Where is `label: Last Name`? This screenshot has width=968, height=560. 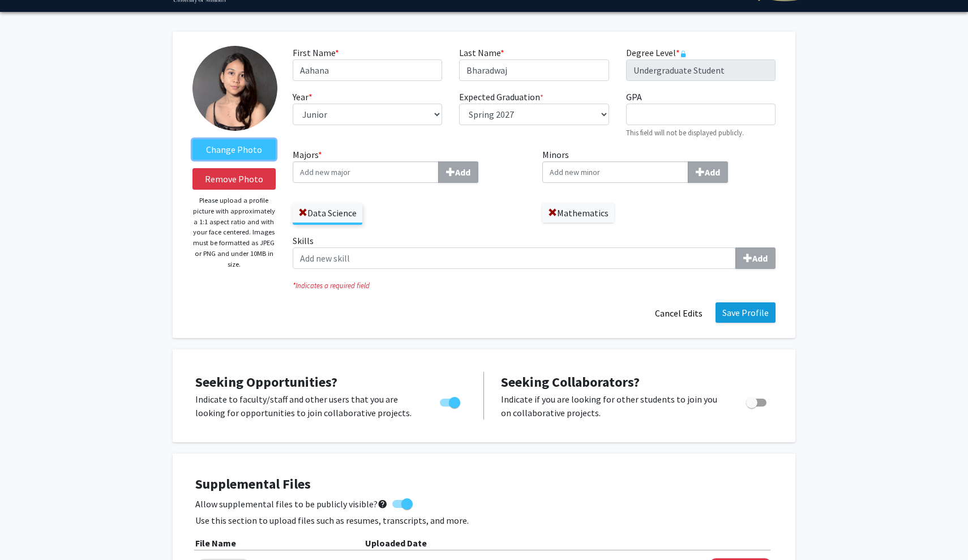 label: Last Name is located at coordinates (482, 53).